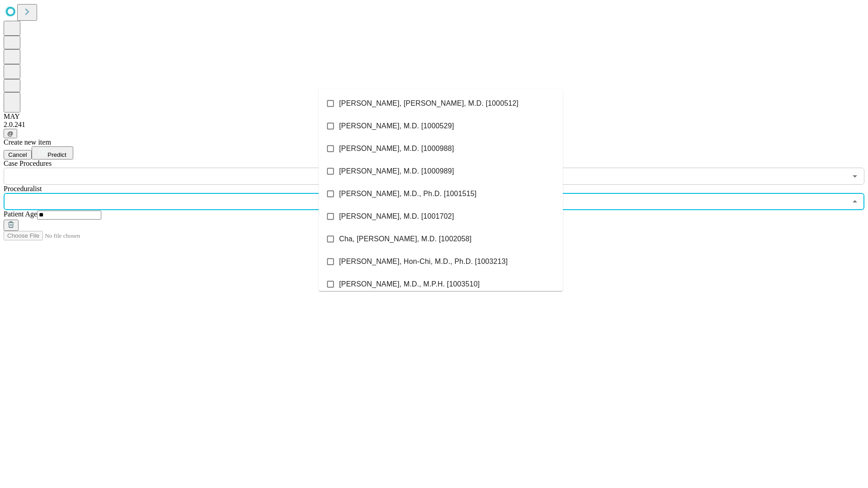  What do you see at coordinates (18, 155) in the screenshot?
I see `span: Cancel` at bounding box center [18, 155].